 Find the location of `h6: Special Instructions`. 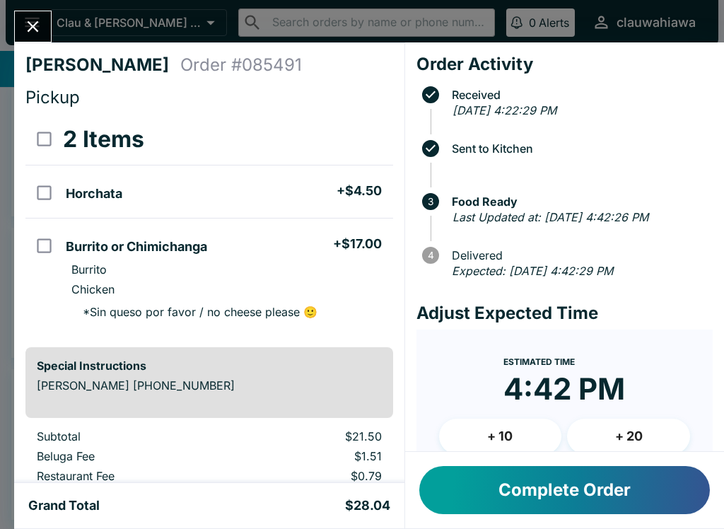

h6: Special Instructions is located at coordinates (209, 366).